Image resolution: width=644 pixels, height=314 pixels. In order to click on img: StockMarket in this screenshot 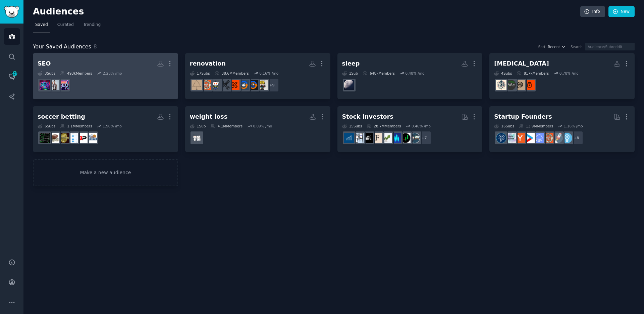, I will do `click(396, 137)`.